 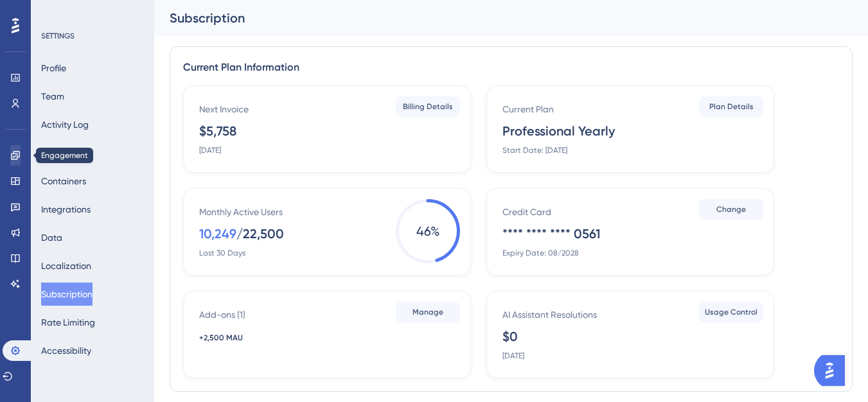 I want to click on button: Manage, so click(x=428, y=312).